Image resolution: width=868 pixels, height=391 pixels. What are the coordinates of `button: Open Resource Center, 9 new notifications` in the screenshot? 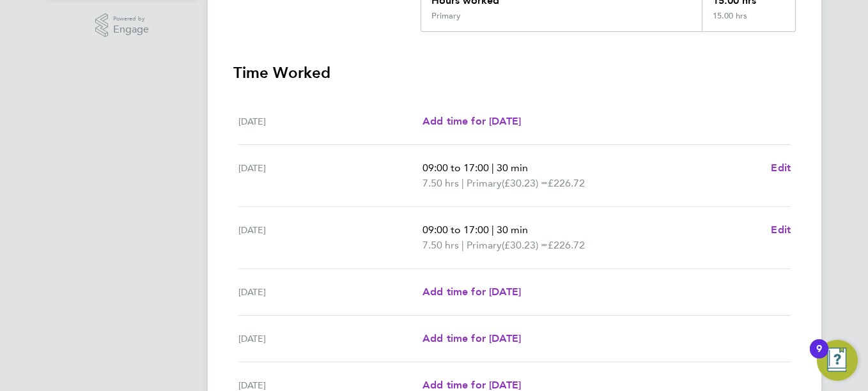 It's located at (837, 361).